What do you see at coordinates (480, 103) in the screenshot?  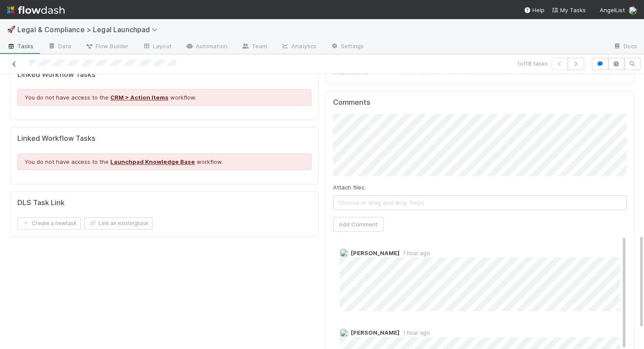 I see `h5: Comments` at bounding box center [480, 103].